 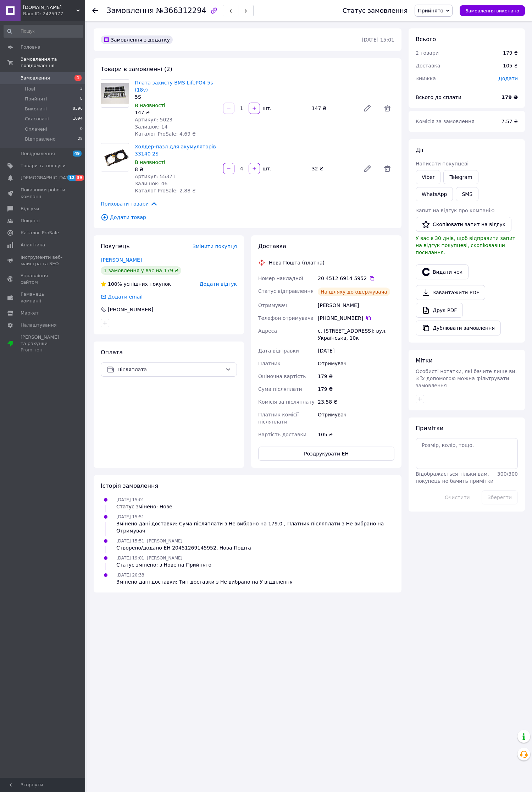 What do you see at coordinates (434, 194) in the screenshot?
I see `a: WhatsApp` at bounding box center [434, 194].